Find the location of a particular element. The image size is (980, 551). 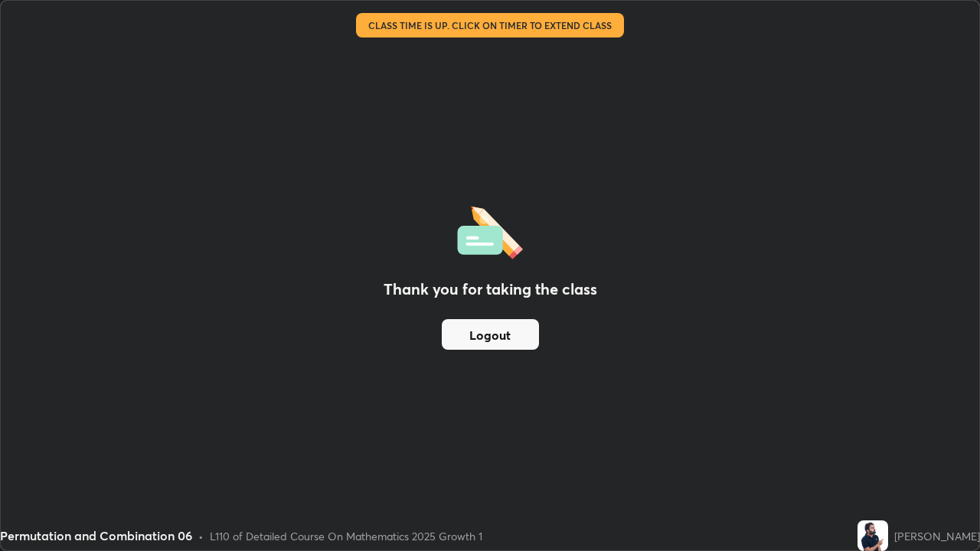

button: Logout is located at coordinates (490, 334).